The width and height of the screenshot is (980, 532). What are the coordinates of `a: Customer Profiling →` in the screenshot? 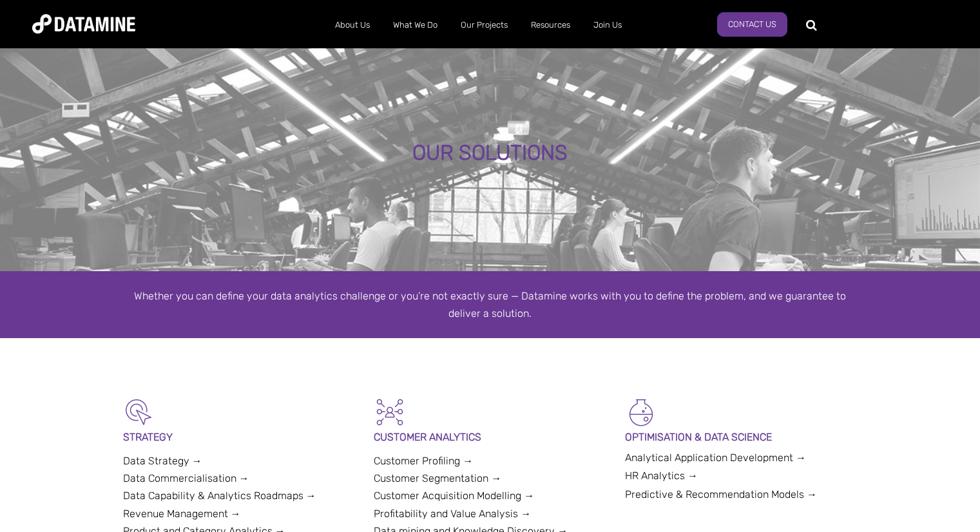 It's located at (424, 461).